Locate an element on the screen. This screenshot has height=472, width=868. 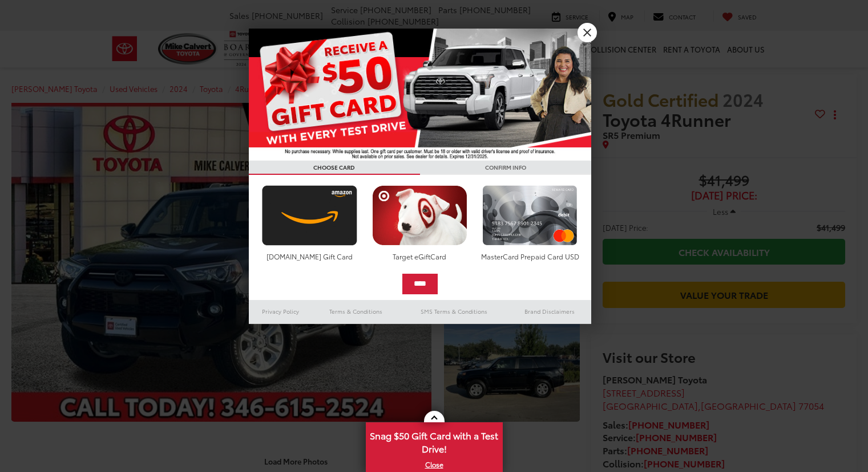
a: Terms & Conditions is located at coordinates (355, 312).